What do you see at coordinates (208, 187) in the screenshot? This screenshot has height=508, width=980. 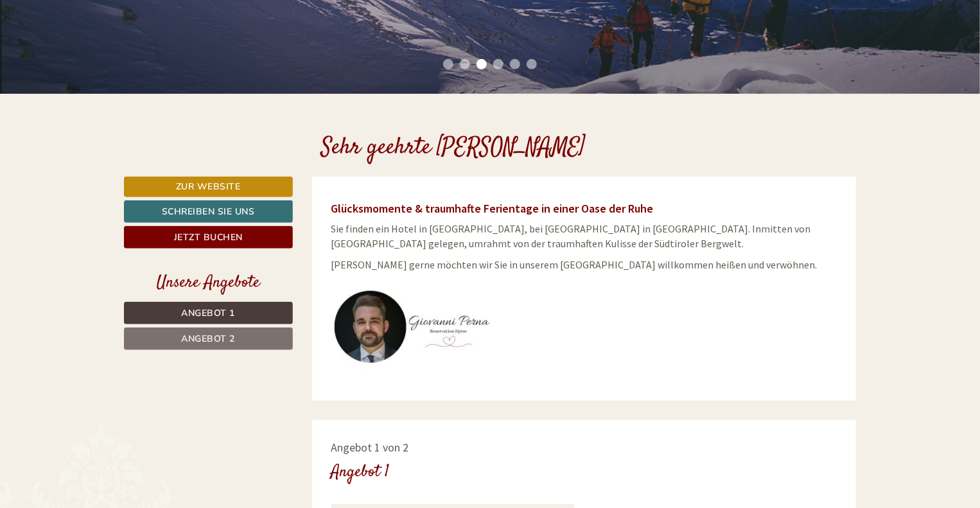 I see `a: Zur Website` at bounding box center [208, 187].